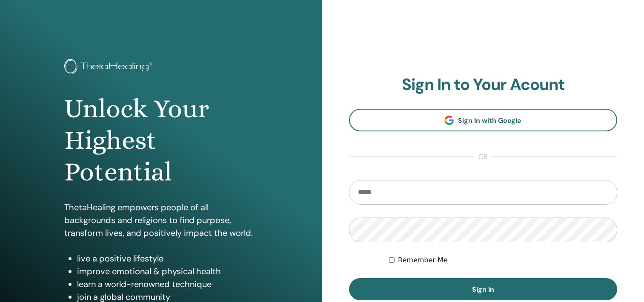 The height and width of the screenshot is (302, 644). I want to click on div: Keep me authenticated indefinitely or until I manually logout, so click(503, 260).